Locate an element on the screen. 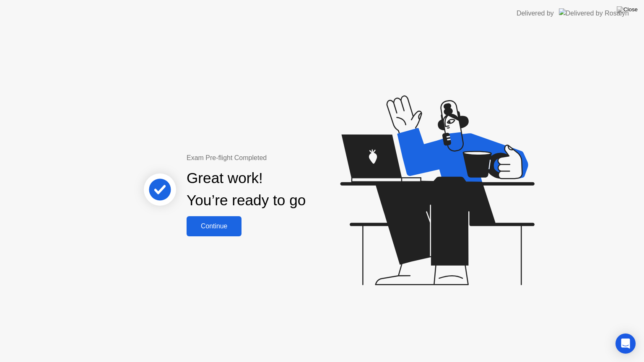 The height and width of the screenshot is (362, 644). div: Continue is located at coordinates (214, 226).